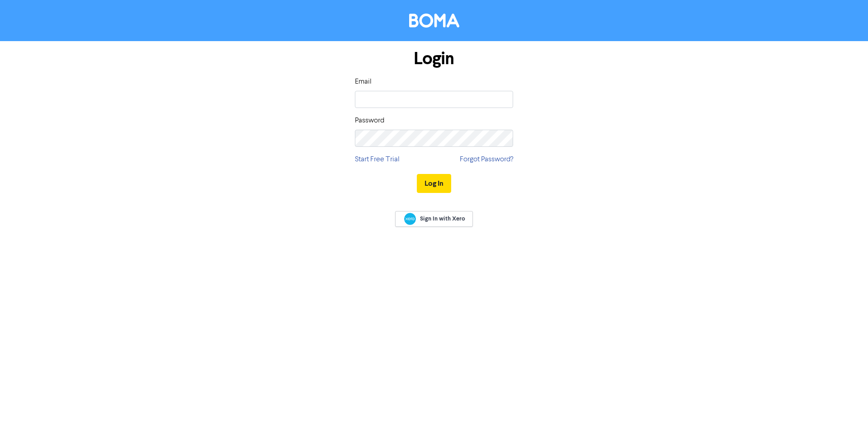 The image size is (868, 427). I want to click on a: Start Free Trial, so click(377, 160).